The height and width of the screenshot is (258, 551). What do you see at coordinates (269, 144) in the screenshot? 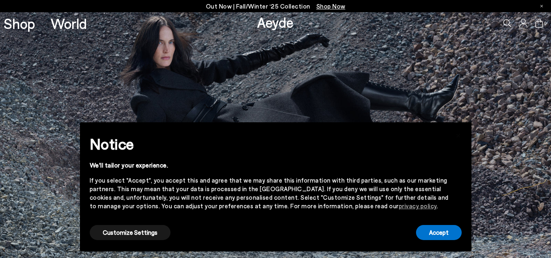
I see `h2: Notice` at bounding box center [269, 144].